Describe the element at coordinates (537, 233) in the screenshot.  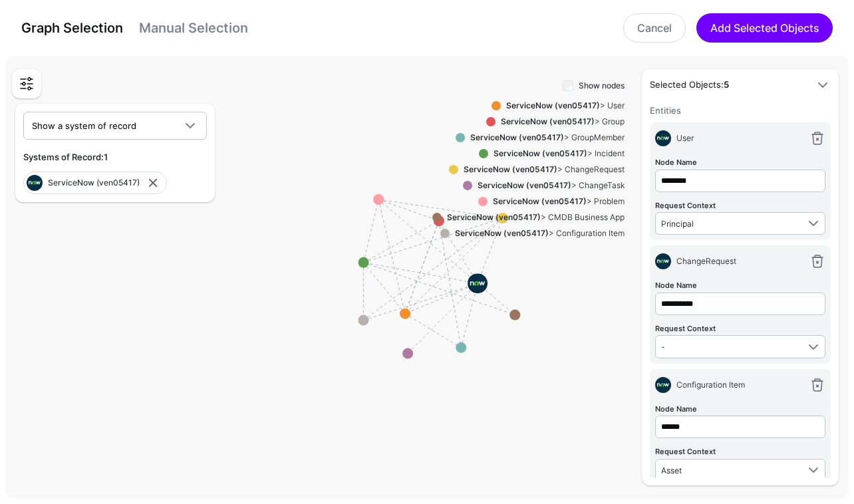
I see `div: > Configuration Item` at that location.